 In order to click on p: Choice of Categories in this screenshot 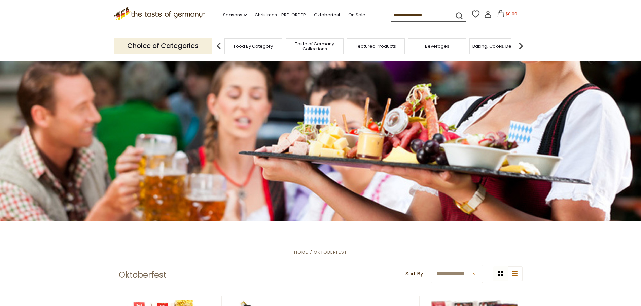, I will do `click(163, 46)`.